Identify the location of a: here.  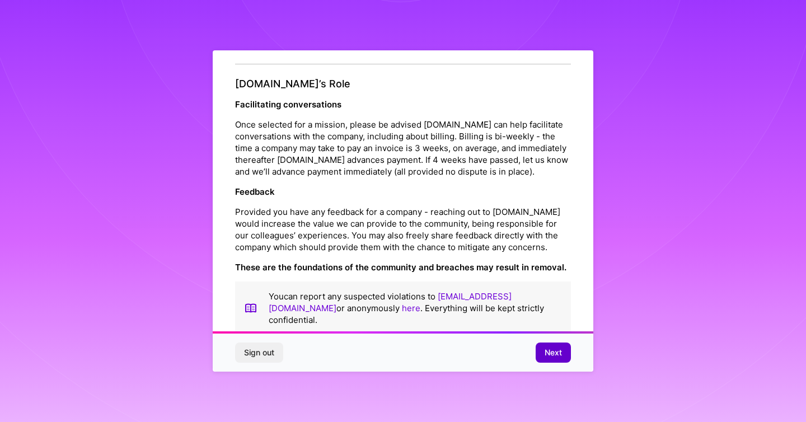
(411, 308).